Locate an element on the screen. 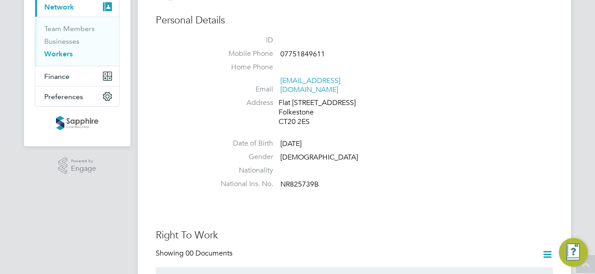 The width and height of the screenshot is (595, 274). h3: Personal Details is located at coordinates (354, 20).